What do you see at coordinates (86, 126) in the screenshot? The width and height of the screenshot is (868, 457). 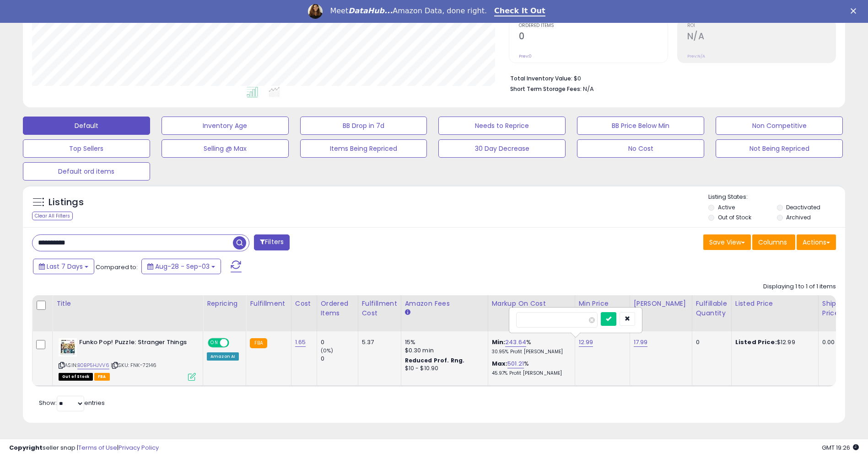 I see `button: Default` at bounding box center [86, 126].